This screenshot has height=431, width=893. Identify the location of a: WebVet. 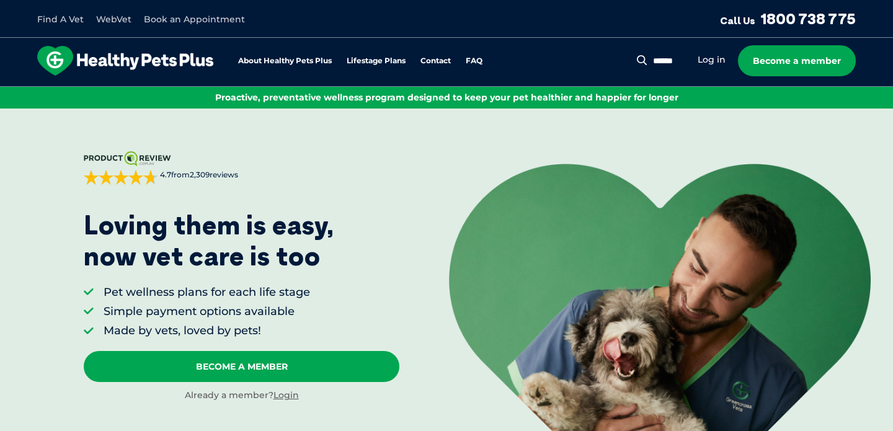
(113, 19).